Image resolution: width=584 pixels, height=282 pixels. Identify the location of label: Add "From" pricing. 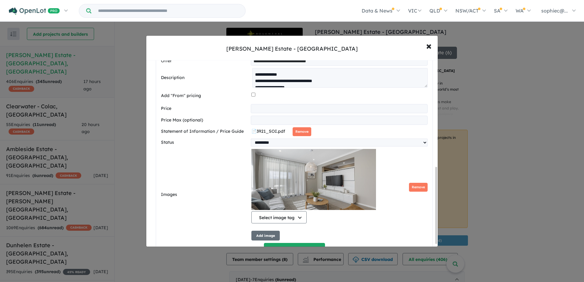
(205, 96).